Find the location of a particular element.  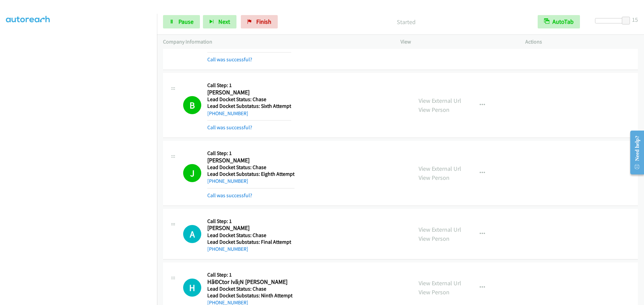

h1: B is located at coordinates (192, 105).